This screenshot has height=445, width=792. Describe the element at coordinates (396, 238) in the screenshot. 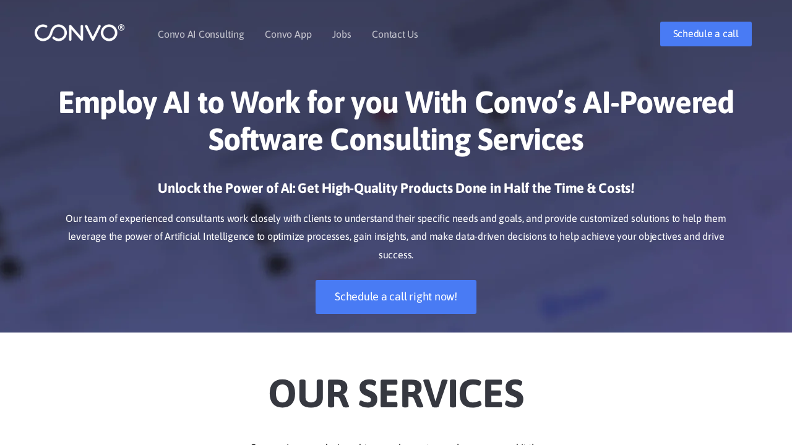

I see `p: Our team of experienced consultants work closely with clients to understand their specific needs ...` at that location.